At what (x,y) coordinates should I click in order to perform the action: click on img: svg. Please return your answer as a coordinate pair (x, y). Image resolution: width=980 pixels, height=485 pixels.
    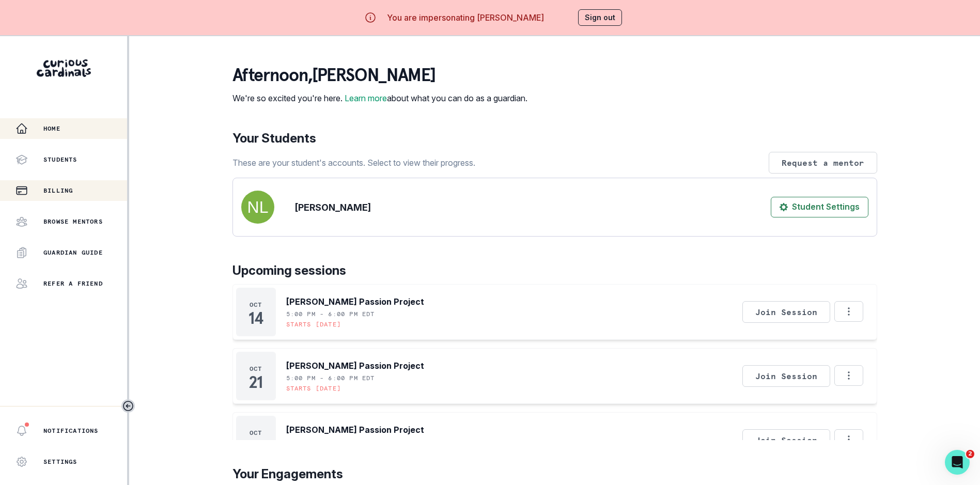
    Looking at the image, I should click on (258, 207).